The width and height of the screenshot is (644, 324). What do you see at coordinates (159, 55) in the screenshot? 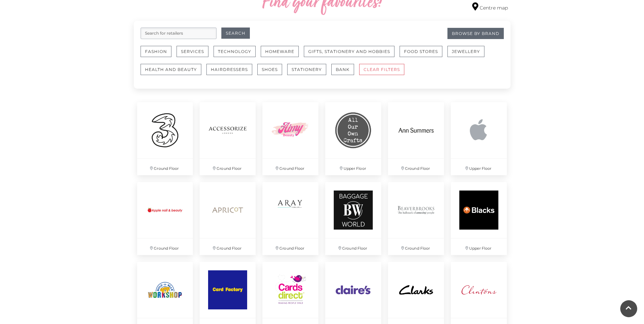
I see `a: Fashion` at bounding box center [159, 55].